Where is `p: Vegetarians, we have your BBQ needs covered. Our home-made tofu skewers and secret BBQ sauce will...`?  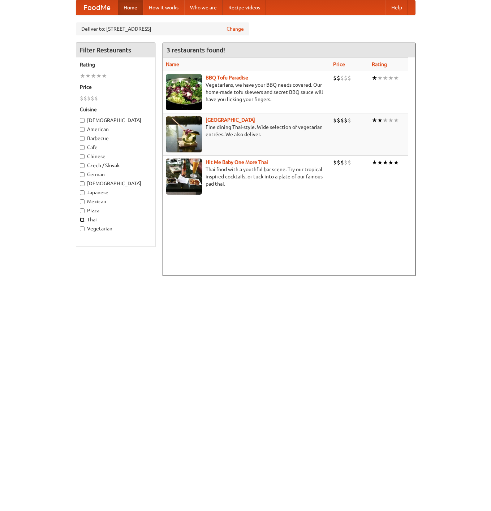
p: Vegetarians, we have your BBQ needs covered. Our home-made tofu skewers and secret BBQ sauce will... is located at coordinates (247, 92).